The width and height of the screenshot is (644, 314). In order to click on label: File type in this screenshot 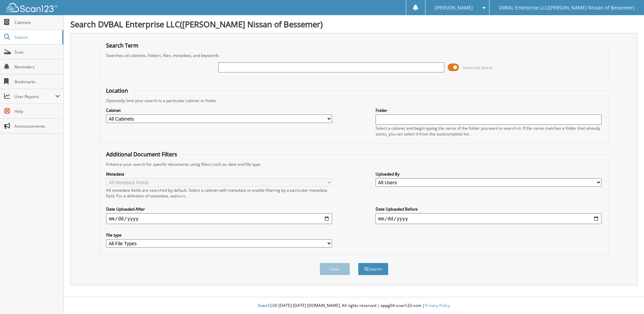, I will do `click(219, 235)`.